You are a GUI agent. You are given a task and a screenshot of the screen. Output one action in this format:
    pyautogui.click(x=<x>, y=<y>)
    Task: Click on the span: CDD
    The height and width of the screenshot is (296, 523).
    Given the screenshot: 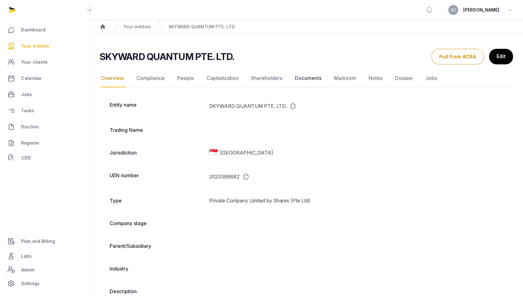 What is the action you would take?
    pyautogui.click(x=26, y=158)
    